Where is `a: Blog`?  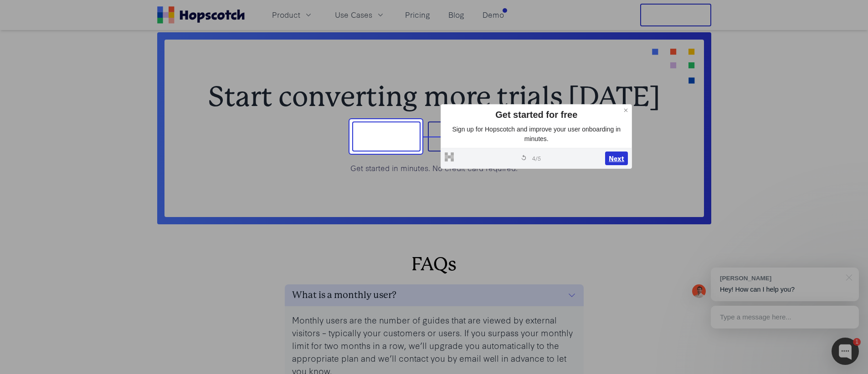
a: Blog is located at coordinates (456, 14).